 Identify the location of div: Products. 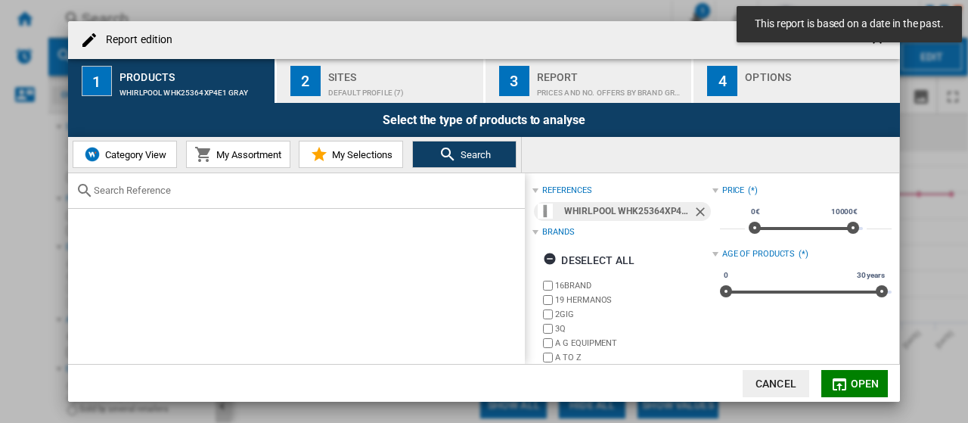
(194, 73).